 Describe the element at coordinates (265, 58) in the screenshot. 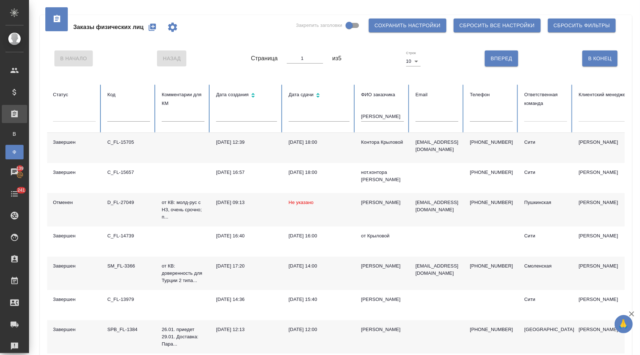

I see `span: Страница` at that location.